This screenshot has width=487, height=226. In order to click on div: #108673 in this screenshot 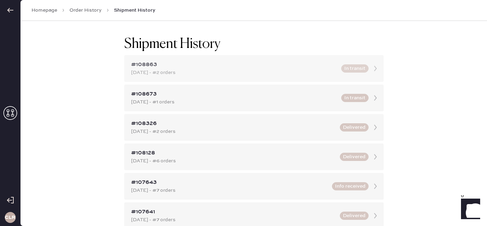, I will do `click(234, 94)`.